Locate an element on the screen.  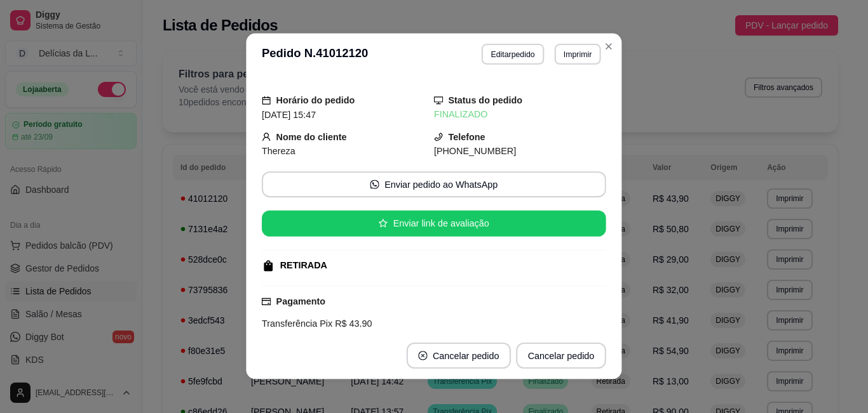
button: Cancelar pedido is located at coordinates (561, 355).